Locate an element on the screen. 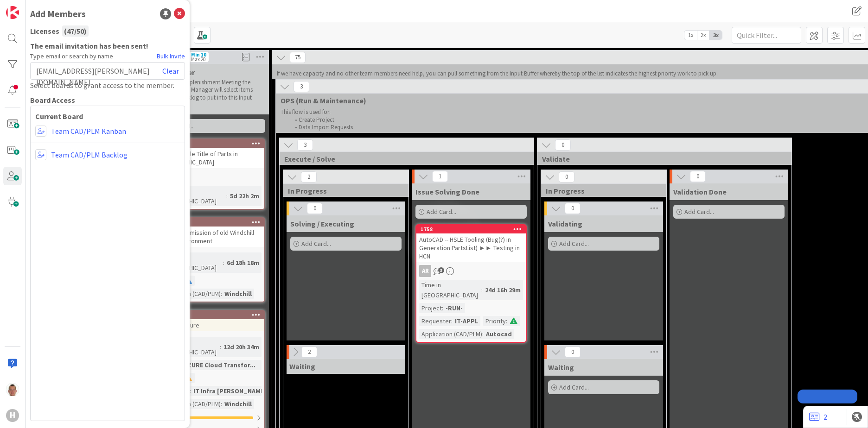 The image size is (868, 428). div: AutoCAD -- HSLE Tooling (Bug(?) in Generation PartsList) ►► Testing in HCN is located at coordinates (471, 248).